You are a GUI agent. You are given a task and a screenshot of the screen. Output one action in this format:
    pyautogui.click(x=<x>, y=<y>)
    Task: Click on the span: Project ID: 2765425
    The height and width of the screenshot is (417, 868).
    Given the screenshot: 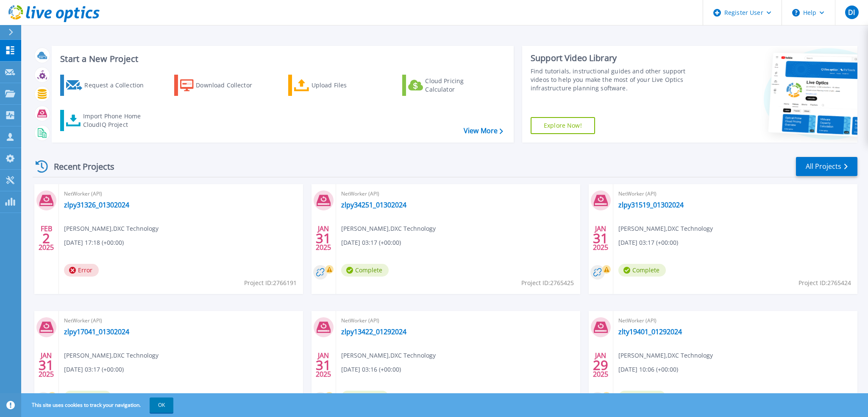 What is the action you would take?
    pyautogui.click(x=547, y=283)
    